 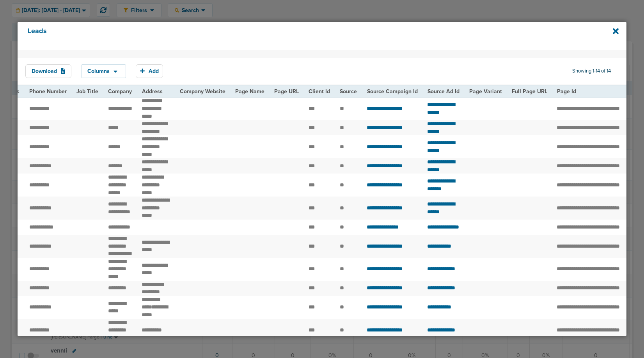 I want to click on span: Source, so click(x=348, y=91).